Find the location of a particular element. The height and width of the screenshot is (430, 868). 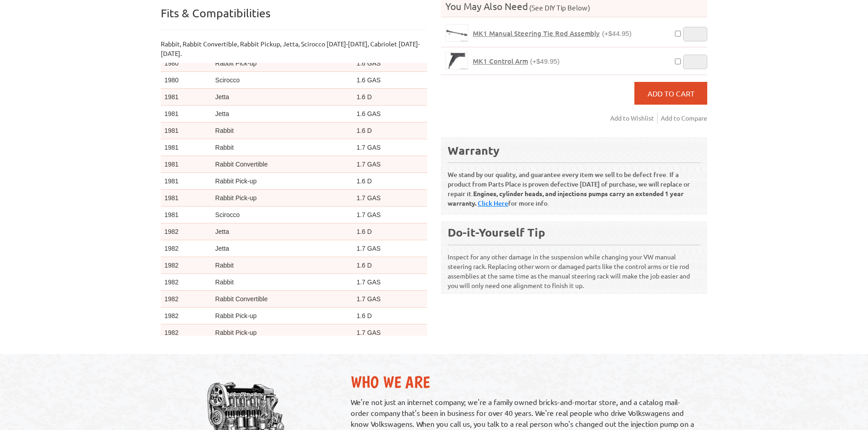

img: MK1 Manual Steering Tie Rod Assembly is located at coordinates (457, 33).